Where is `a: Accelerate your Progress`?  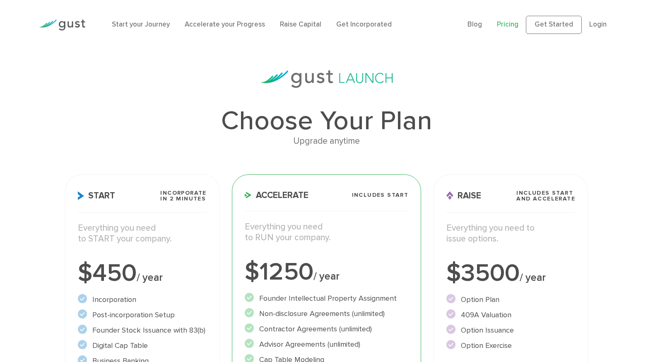 a: Accelerate your Progress is located at coordinates (225, 24).